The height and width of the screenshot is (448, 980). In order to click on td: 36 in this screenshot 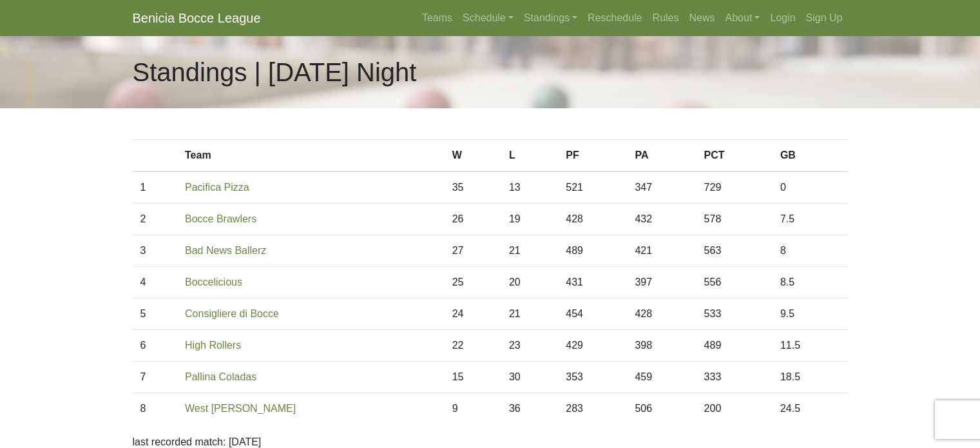, I will do `click(530, 409)`.